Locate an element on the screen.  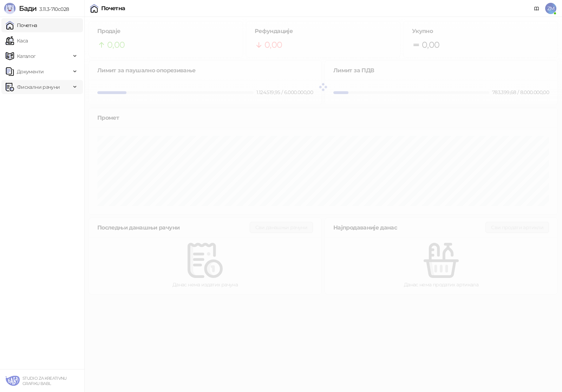
small: STUDIO ZA KREATIVNU GRAFIKU BABL is located at coordinates (44, 381).